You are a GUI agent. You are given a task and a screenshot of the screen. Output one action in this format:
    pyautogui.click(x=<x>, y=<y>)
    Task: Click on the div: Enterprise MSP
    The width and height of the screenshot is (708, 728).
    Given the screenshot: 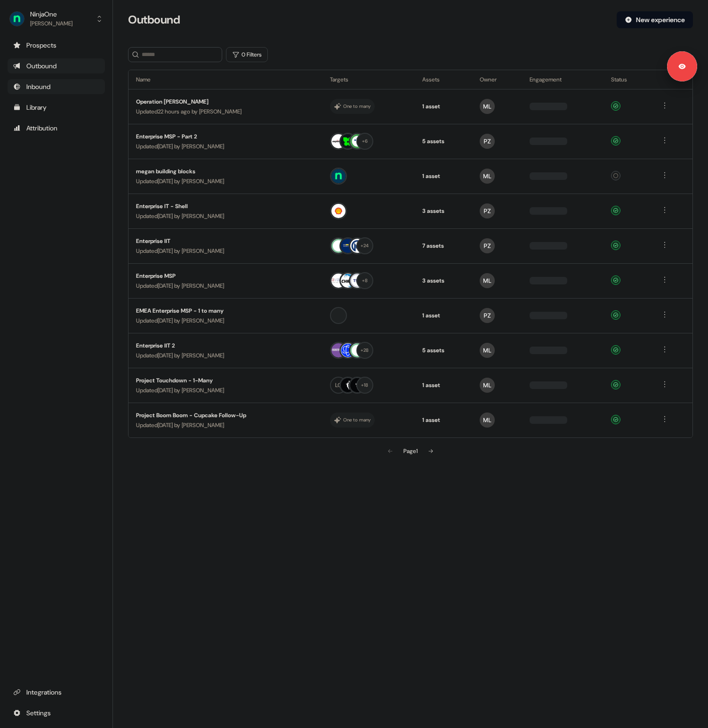 What is the action you would take?
    pyautogui.click(x=225, y=276)
    